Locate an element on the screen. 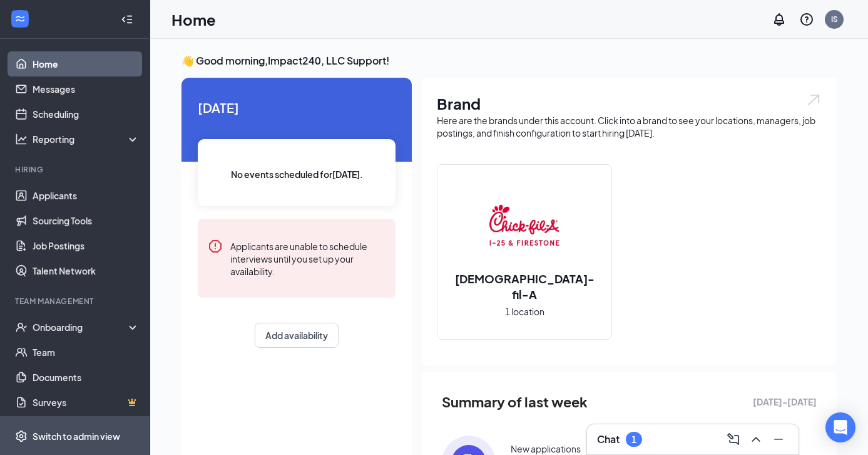 This screenshot has height=455, width=868. div: Applicants are unable to schedule interviews until you set up your availability. is located at coordinates (308, 258).